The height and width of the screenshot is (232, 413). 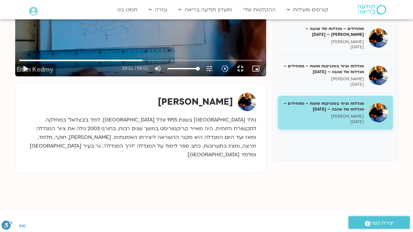 What do you see at coordinates (382, 223) in the screenshot?
I see `span: יצירת קשר` at bounding box center [382, 223].